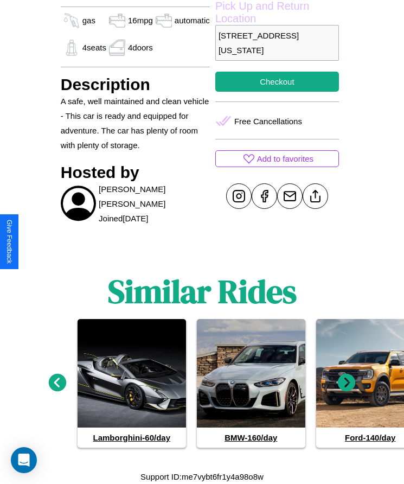 This screenshot has height=484, width=404. Describe the element at coordinates (202, 476) in the screenshot. I see `p: Support ID: me7vybt6fr1y4a98o8w` at that location.